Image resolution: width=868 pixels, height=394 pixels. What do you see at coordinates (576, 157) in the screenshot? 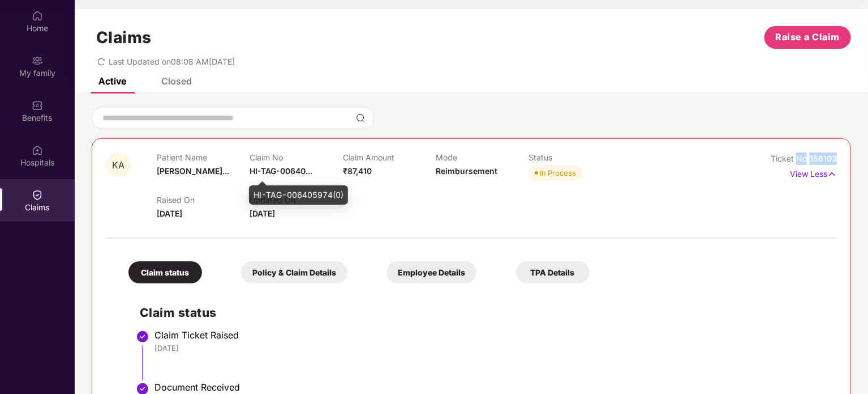
I see `p: Status` at bounding box center [576, 157].